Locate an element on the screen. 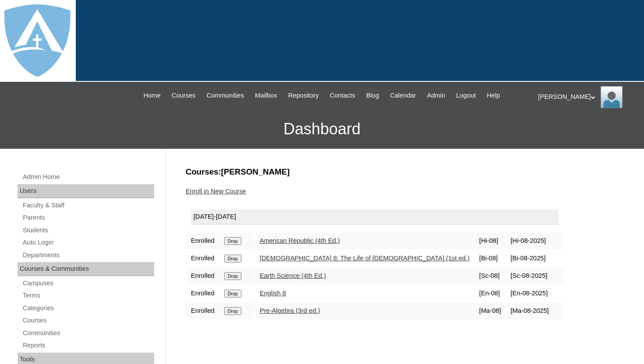 The image size is (644, 364). a: English 8 is located at coordinates (273, 293).